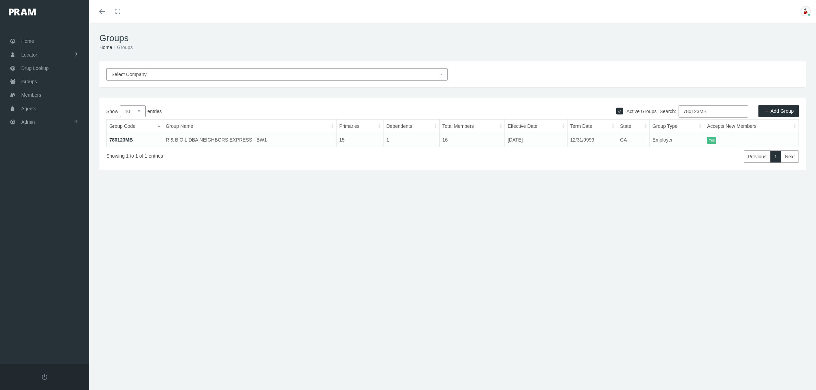 The width and height of the screenshot is (816, 390). What do you see at coordinates (592, 140) in the screenshot?
I see `td: 12/31/9999` at bounding box center [592, 140].